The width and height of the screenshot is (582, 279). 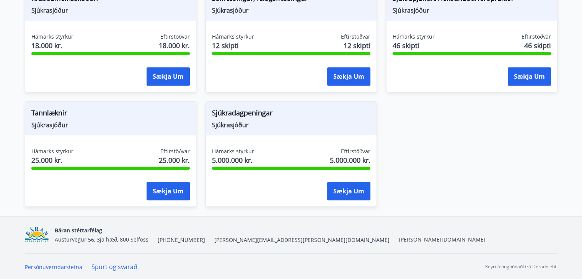 I want to click on span: Sjúkradagpeningar, so click(x=291, y=114).